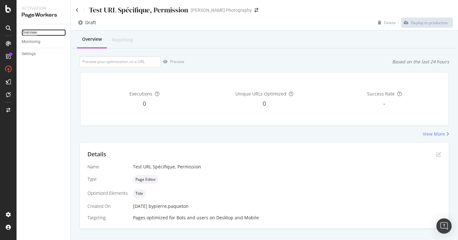 This screenshot has width=458, height=240. Describe the element at coordinates (44, 42) in the screenshot. I see `a: Monitoring` at that location.